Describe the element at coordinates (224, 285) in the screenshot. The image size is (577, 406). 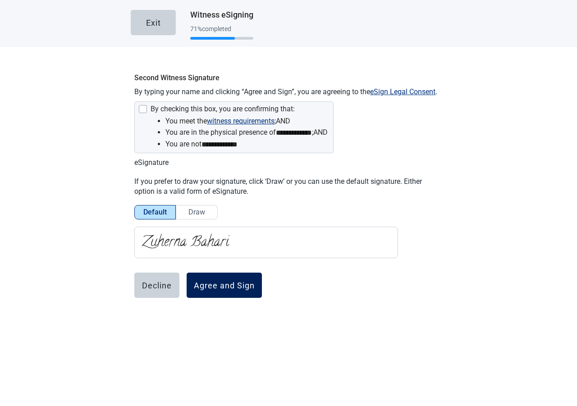
I see `button: Agree and Sign` at that location.